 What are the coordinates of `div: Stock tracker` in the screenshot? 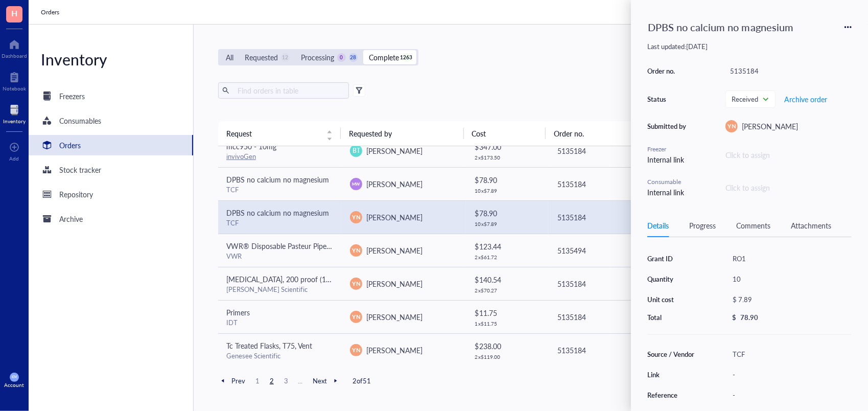 It's located at (80, 170).